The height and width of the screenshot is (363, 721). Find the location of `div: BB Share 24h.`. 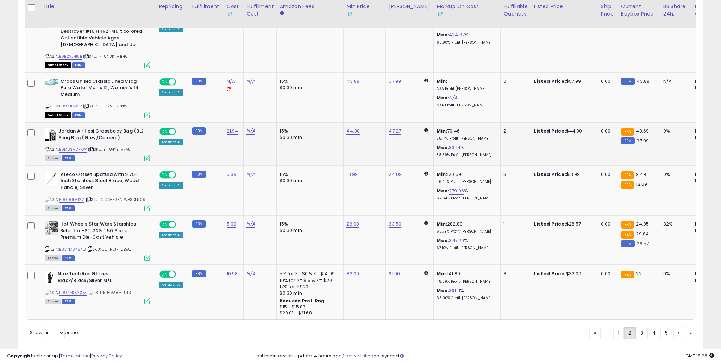

div: BB Share 24h. is located at coordinates (676, 10).